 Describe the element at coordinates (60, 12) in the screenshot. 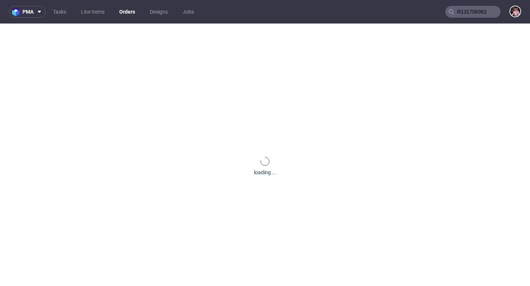

I see `a: Tasks` at that location.